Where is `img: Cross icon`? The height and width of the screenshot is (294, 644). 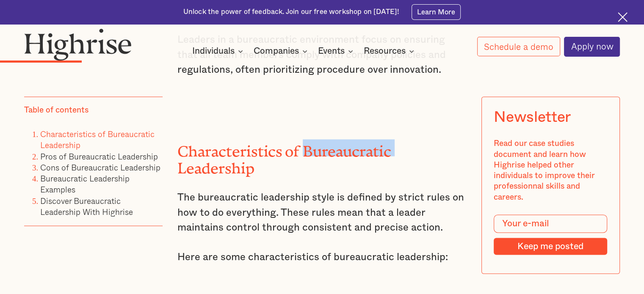 img: Cross icon is located at coordinates (623, 17).